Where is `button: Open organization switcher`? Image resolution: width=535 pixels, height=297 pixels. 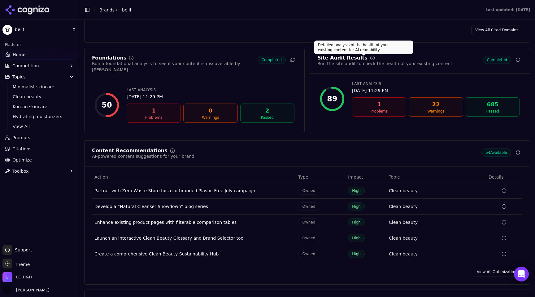
button: Open organization switcher is located at coordinates (17, 277).